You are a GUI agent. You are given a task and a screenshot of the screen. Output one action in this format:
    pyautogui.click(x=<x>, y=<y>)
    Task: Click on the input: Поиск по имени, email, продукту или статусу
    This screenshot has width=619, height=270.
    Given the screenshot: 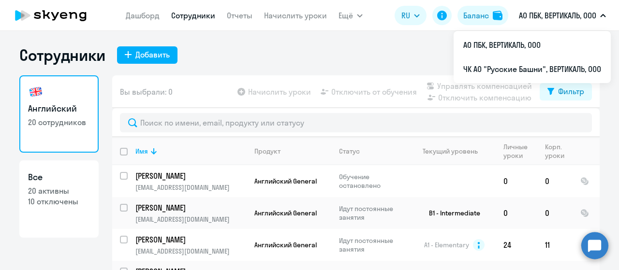 What is the action you would take?
    pyautogui.click(x=356, y=123)
    